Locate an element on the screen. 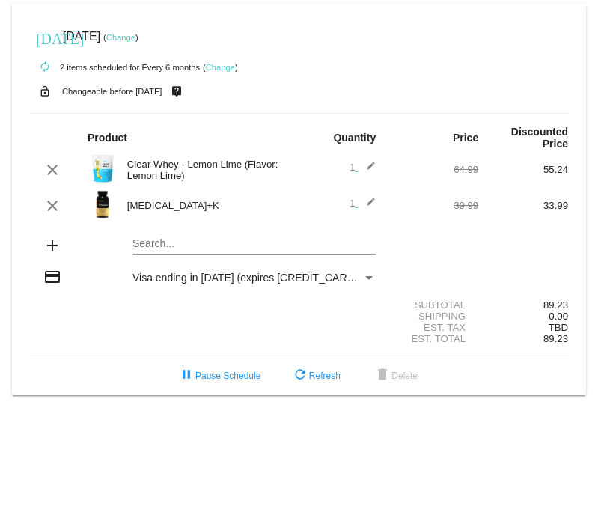  div: 89.23 is located at coordinates (523, 304).